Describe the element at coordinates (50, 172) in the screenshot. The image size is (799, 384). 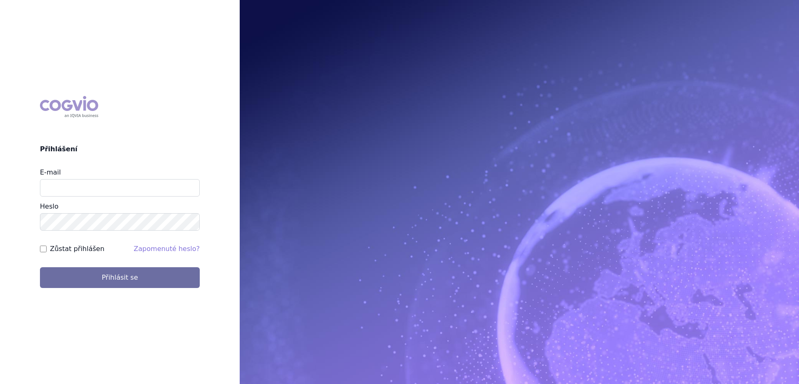
I see `label: E-mail` at that location.